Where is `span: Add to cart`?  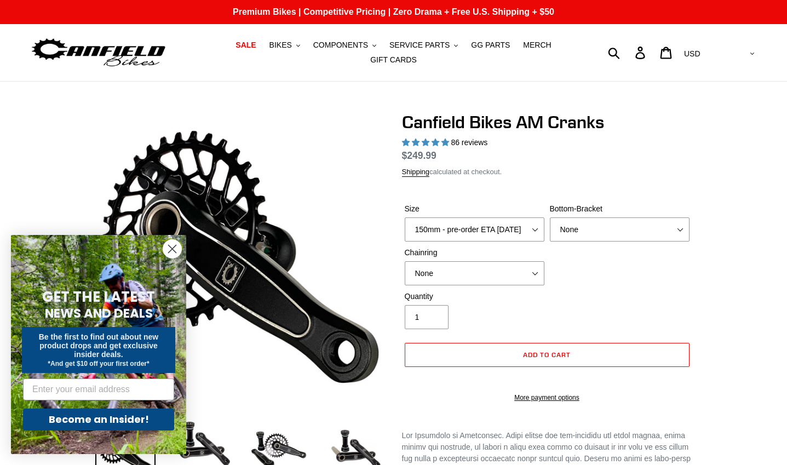 span: Add to cart is located at coordinates (547, 354).